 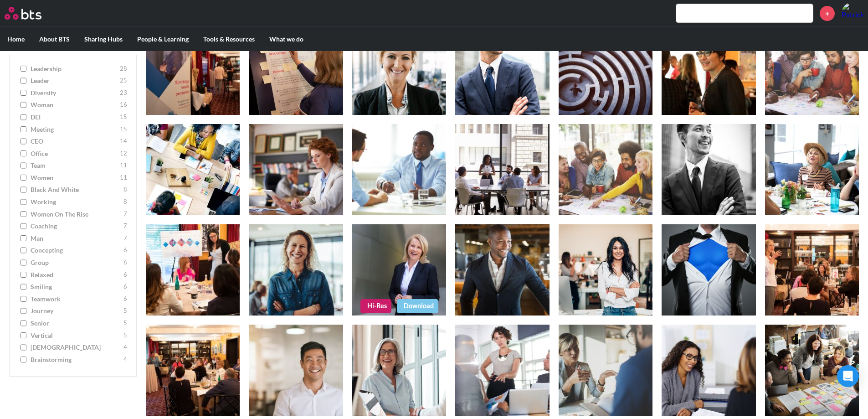 I want to click on span: meeting, so click(x=74, y=130).